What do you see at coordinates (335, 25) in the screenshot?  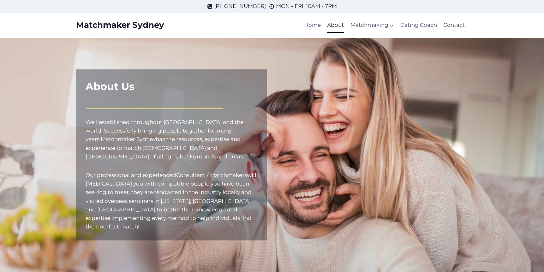 I see `a: About` at bounding box center [335, 25].